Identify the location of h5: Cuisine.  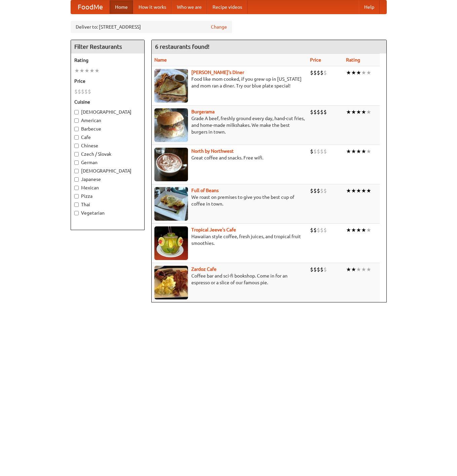
(108, 102).